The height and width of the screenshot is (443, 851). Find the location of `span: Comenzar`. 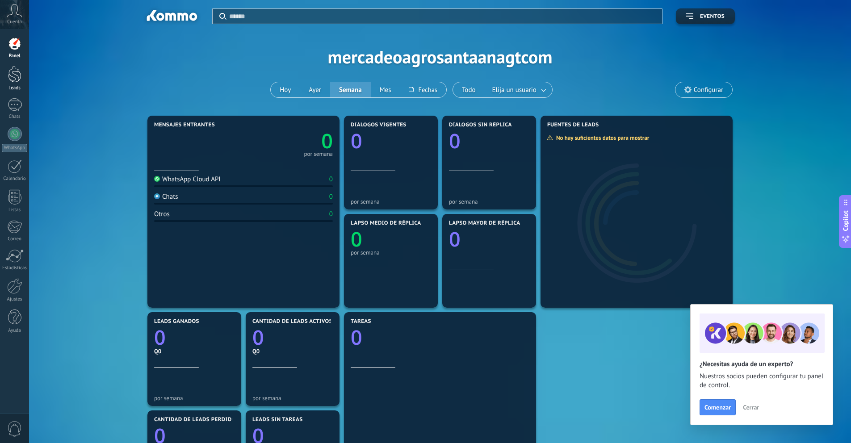

span: Comenzar is located at coordinates (717, 407).